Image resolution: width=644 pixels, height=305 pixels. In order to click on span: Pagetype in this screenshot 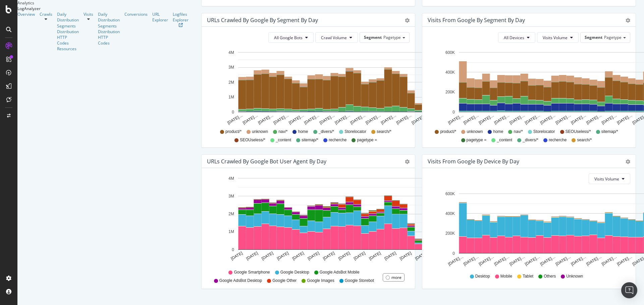, I will do `click(613, 37)`.